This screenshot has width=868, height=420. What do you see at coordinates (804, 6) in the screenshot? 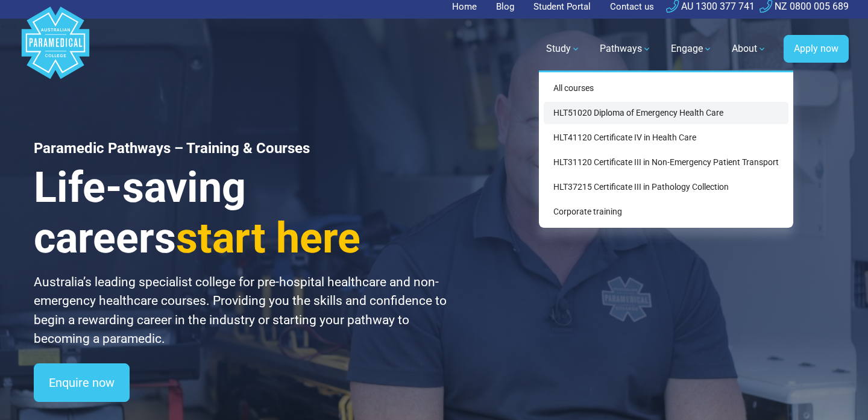
I see `a: NZ 0800 005 689` at bounding box center [804, 6].